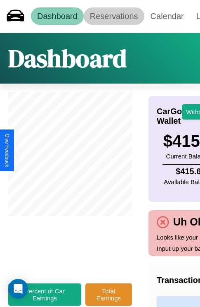  What do you see at coordinates (109, 294) in the screenshot?
I see `button: Total Earnings` at bounding box center [109, 294].